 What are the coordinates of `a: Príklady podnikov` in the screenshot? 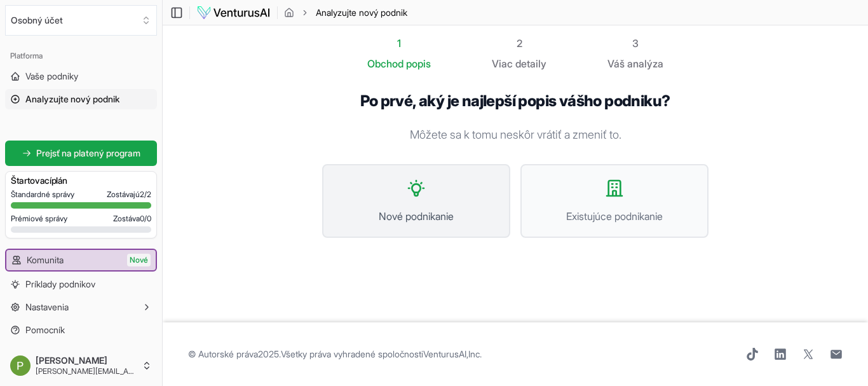 It's located at (80, 284).